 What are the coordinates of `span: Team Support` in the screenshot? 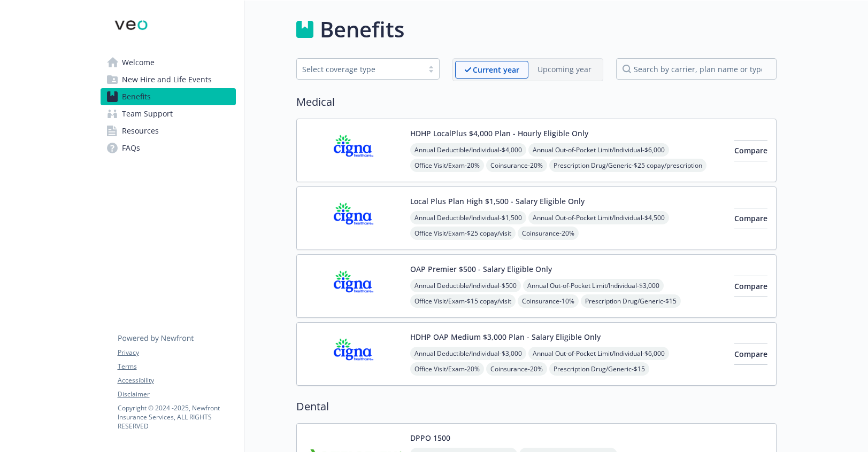 It's located at (147, 114).